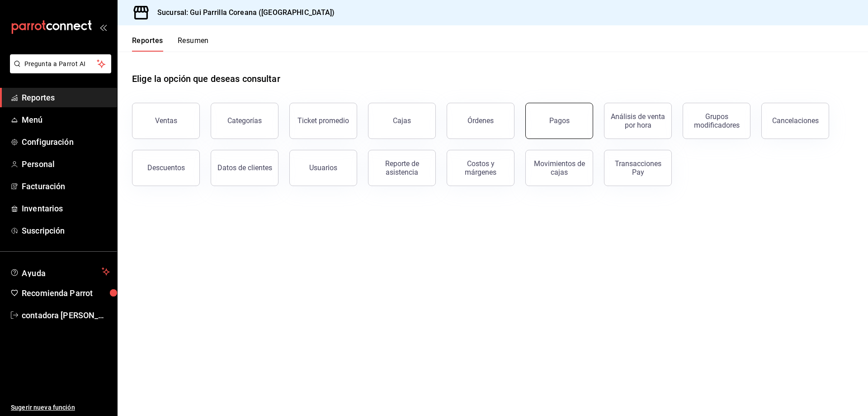 This screenshot has width=868, height=416. Describe the element at coordinates (193, 44) in the screenshot. I see `button: Resumen` at that location.